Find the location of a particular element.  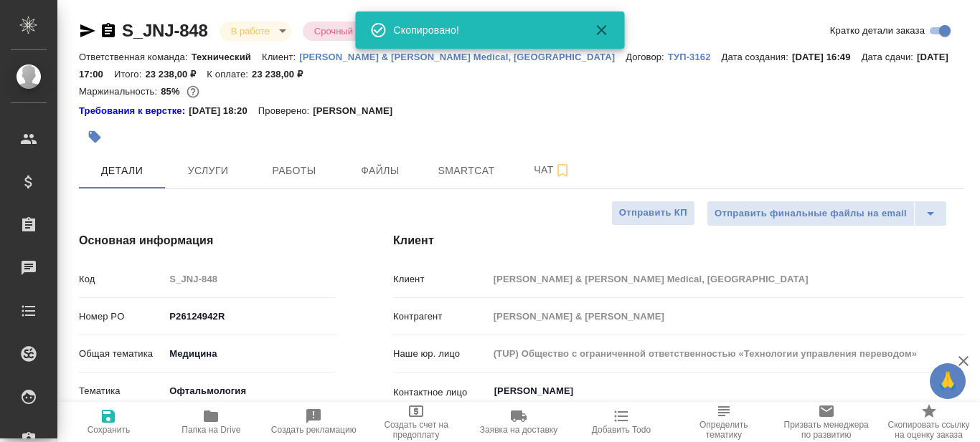

p: Дата сдачи: is located at coordinates (888, 57).